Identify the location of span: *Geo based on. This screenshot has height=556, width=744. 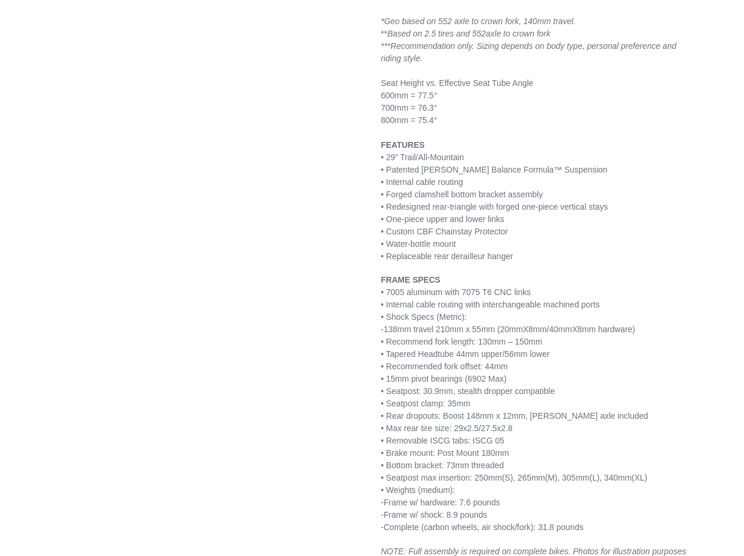
(409, 21).